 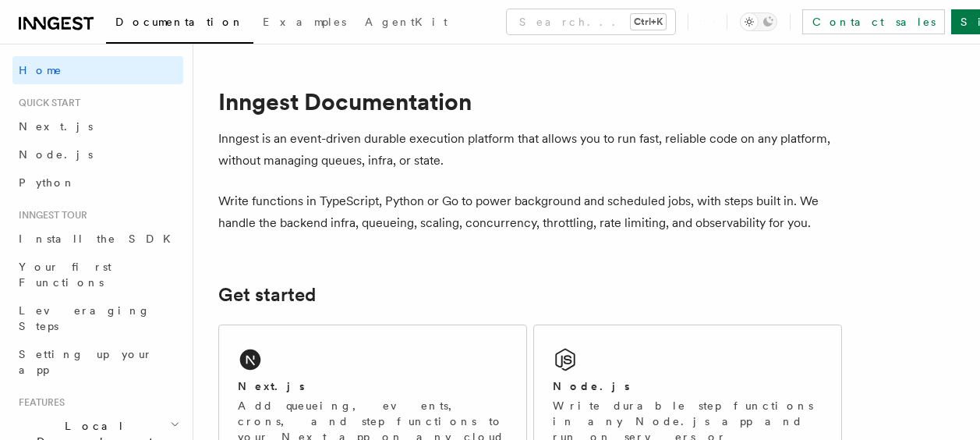 What do you see at coordinates (97, 318) in the screenshot?
I see `a: Leveraging Steps` at bounding box center [97, 318].